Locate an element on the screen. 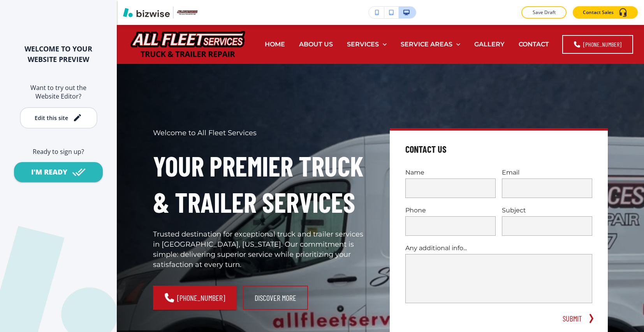 The height and width of the screenshot is (332, 644). p: Save Draft is located at coordinates (544, 12).